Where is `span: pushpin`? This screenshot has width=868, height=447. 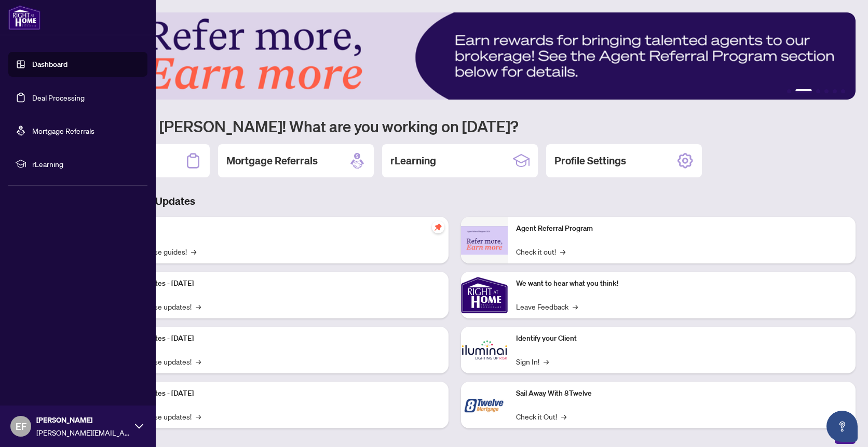 span: pushpin is located at coordinates (438, 228).